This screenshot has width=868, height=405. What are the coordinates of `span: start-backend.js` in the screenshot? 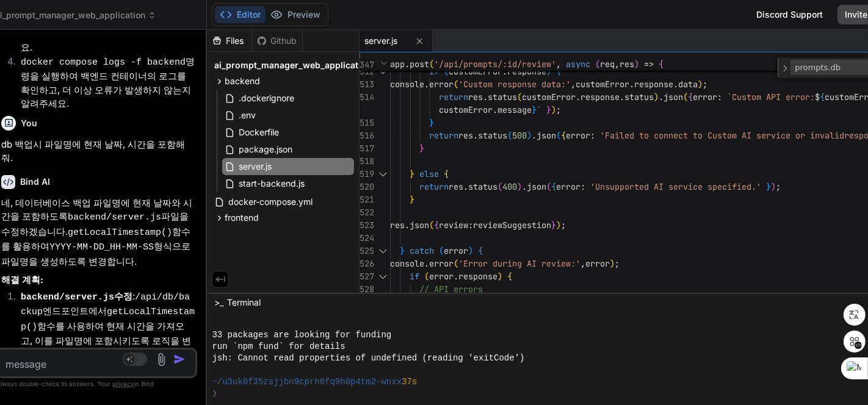 It's located at (272, 183).